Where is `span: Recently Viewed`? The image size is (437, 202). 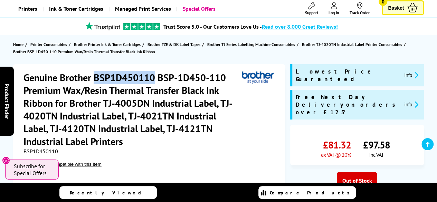
span: Recently Viewed is located at coordinates (109, 193).